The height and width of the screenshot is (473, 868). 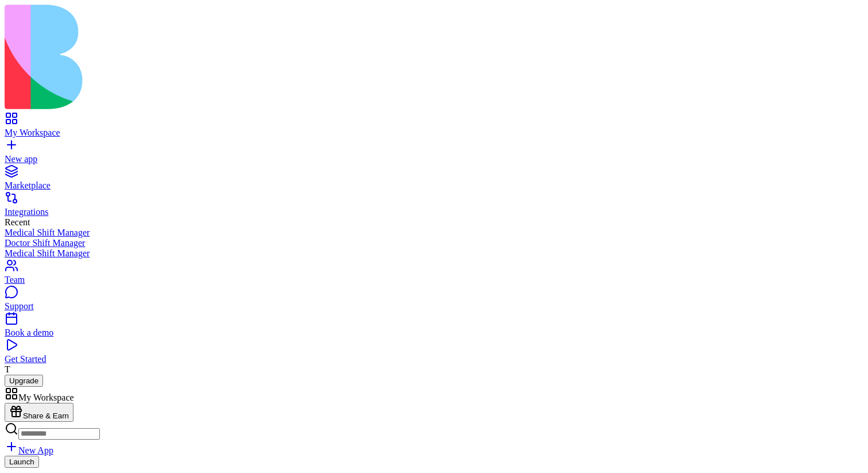 I want to click on div: Team, so click(x=434, y=280).